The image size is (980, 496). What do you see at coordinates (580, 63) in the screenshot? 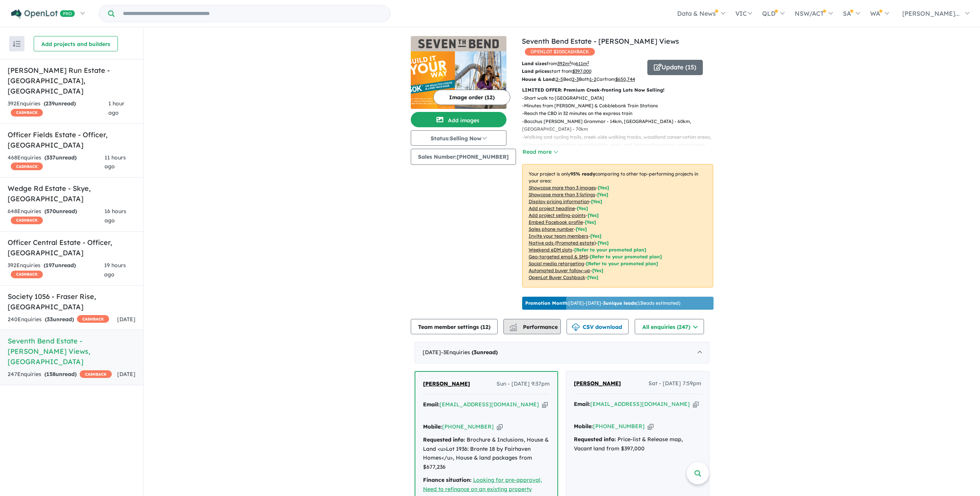
I see `span: to` at bounding box center [580, 63].